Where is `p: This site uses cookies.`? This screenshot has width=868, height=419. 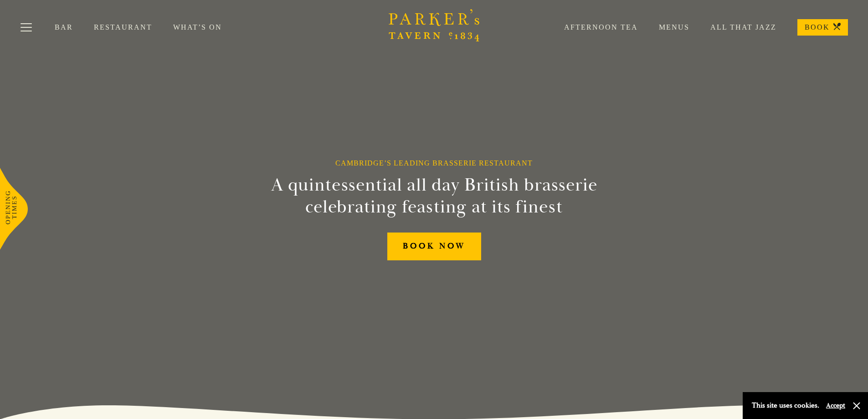
p: This site uses cookies. is located at coordinates (786, 405).